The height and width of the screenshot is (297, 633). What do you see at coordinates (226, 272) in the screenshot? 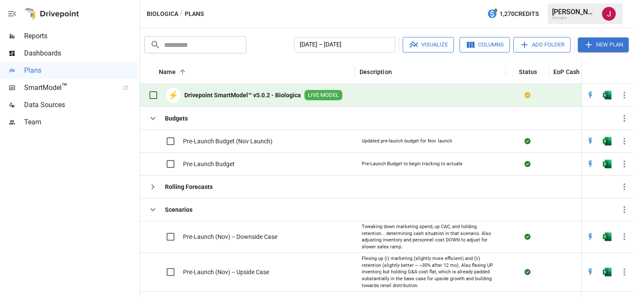
I see `span: Pre-Launch (Nov) -- Upside Case` at bounding box center [226, 272].